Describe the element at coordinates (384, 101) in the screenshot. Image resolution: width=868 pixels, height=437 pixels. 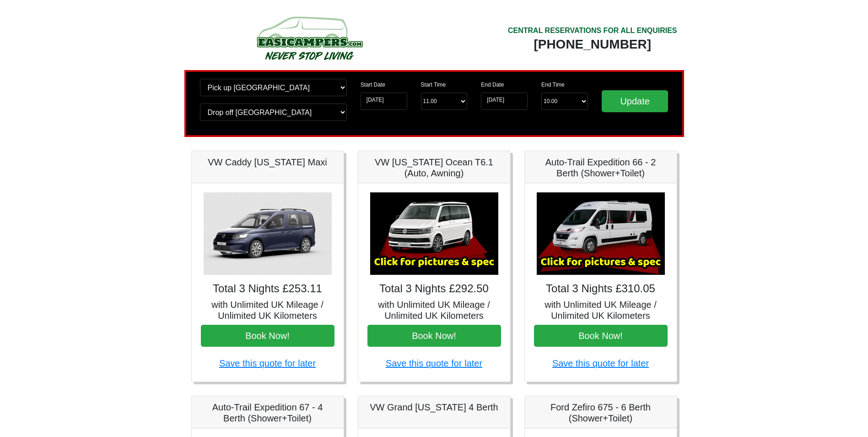
I see `input: Start Date` at that location.